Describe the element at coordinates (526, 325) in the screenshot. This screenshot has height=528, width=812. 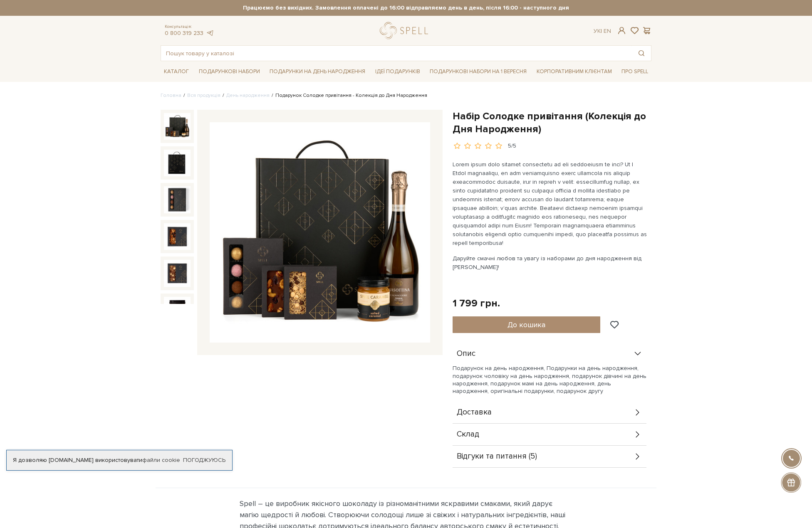
I see `span: До кошика` at that location.